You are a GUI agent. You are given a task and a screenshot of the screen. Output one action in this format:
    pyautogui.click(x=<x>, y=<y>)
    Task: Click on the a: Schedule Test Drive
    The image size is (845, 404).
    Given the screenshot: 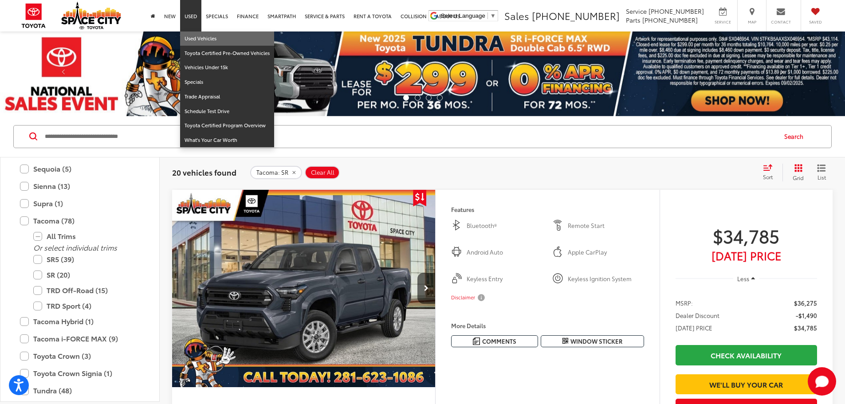 What is the action you would take?
    pyautogui.click(x=227, y=111)
    